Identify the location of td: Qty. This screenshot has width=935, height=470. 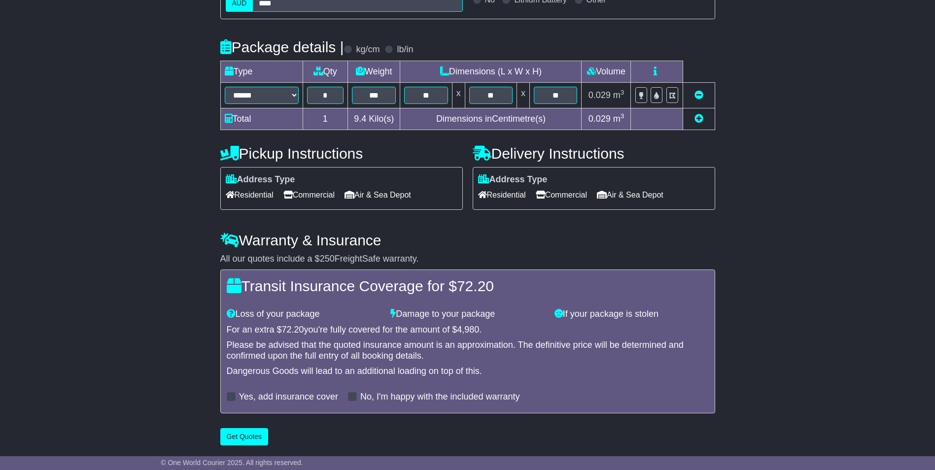
(325, 72).